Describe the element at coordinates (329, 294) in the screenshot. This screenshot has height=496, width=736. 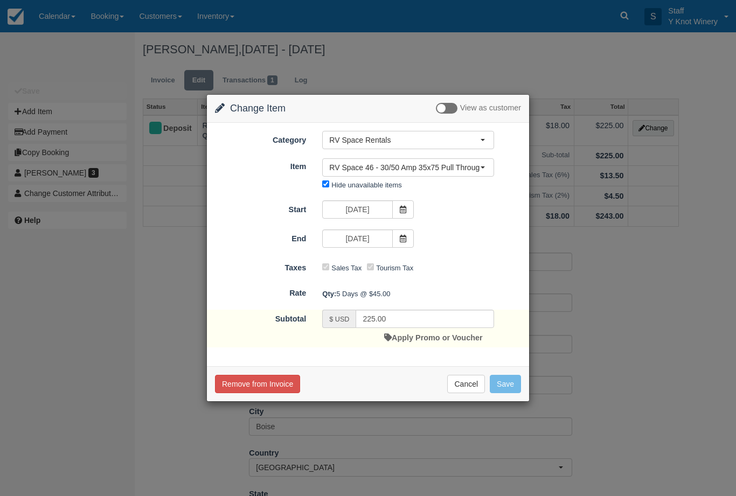
I see `strong: Qty` at that location.